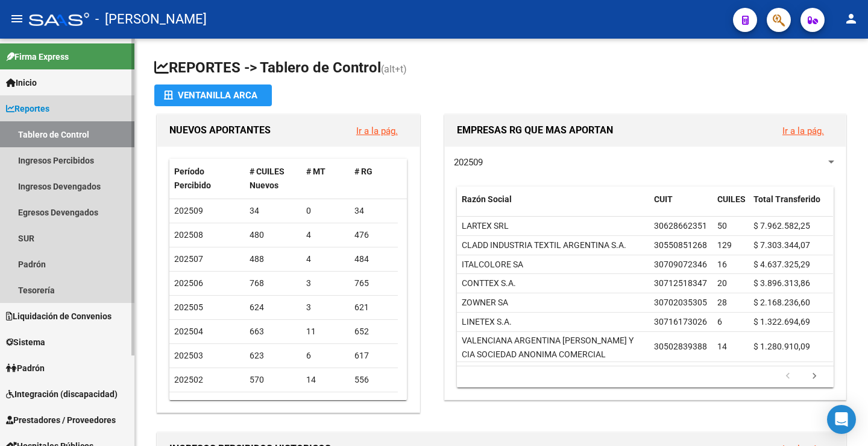  What do you see at coordinates (485, 226) in the screenshot?
I see `div: LARTEX SRL` at bounding box center [485, 226].